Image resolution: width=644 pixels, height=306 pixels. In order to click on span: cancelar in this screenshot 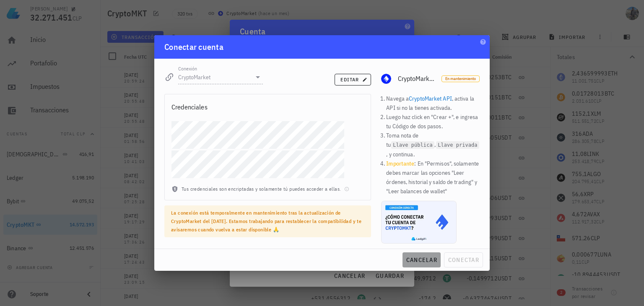, I will do `click(421, 260)`.